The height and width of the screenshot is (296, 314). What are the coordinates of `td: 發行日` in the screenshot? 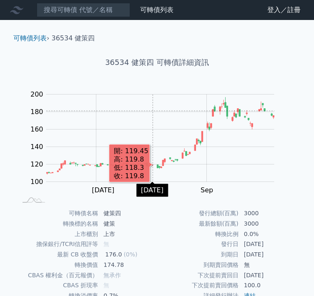 It's located at (198, 244).